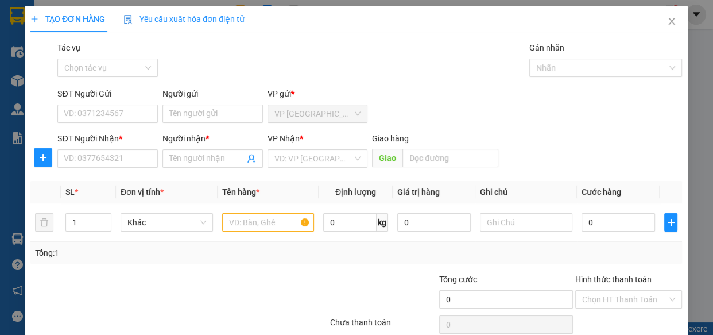  What do you see at coordinates (318, 94) in the screenshot?
I see `div: VP gửi` at bounding box center [318, 94].